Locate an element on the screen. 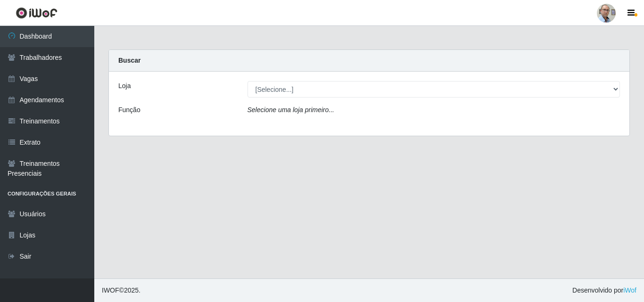 The height and width of the screenshot is (302, 644). label: Função is located at coordinates (129, 110).